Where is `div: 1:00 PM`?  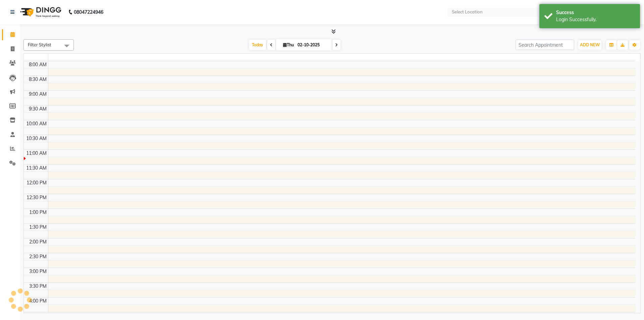 div: 1:00 PM is located at coordinates (38, 212).